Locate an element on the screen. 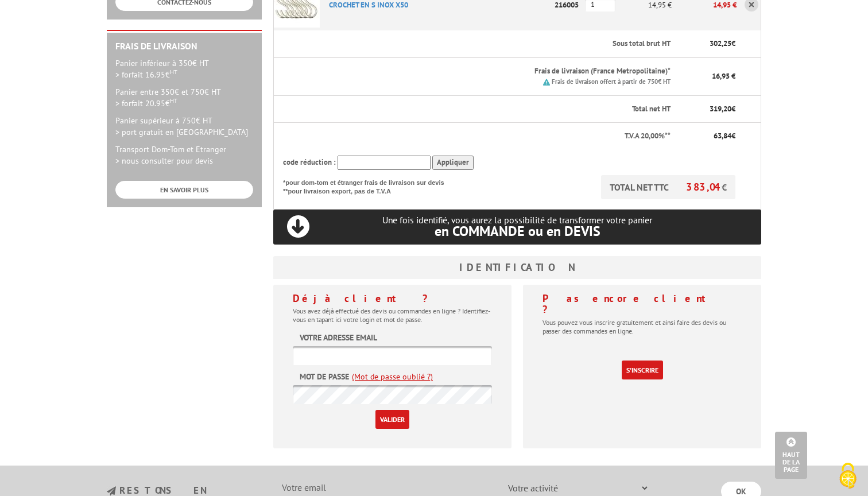  h4: Pas encore client ? is located at coordinates (642, 304).